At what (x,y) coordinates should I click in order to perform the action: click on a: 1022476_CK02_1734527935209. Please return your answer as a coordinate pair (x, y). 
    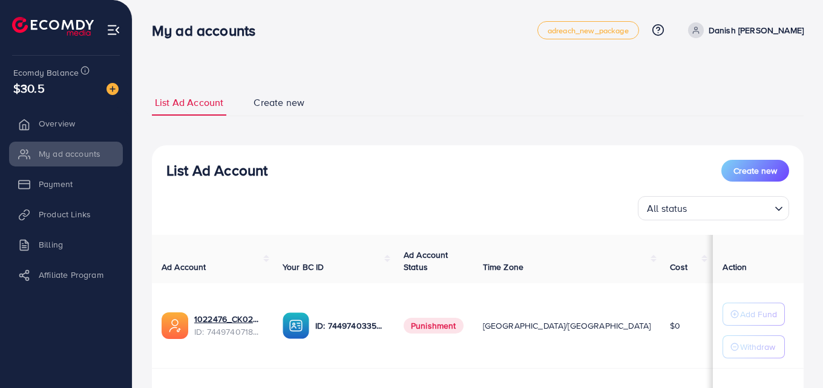
    Looking at the image, I should click on (229, 319).